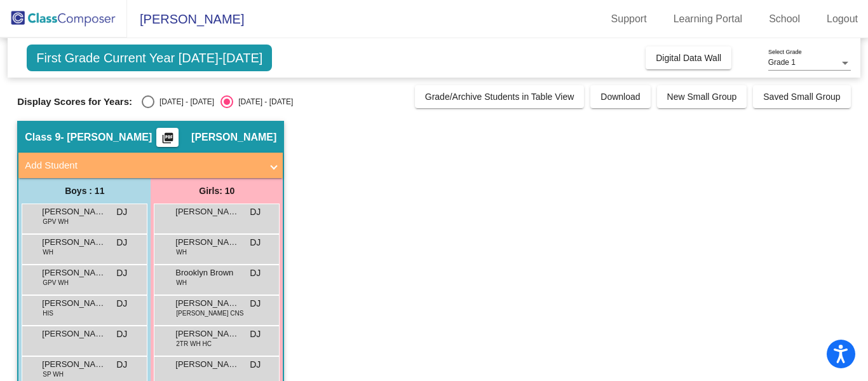  Describe the element at coordinates (194, 344) in the screenshot. I see `span: 2TR WH HC` at that location.